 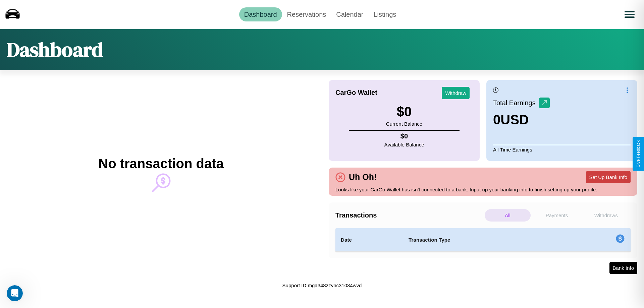 What do you see at coordinates (161, 164) in the screenshot?
I see `h2: No transaction data` at bounding box center [161, 164].